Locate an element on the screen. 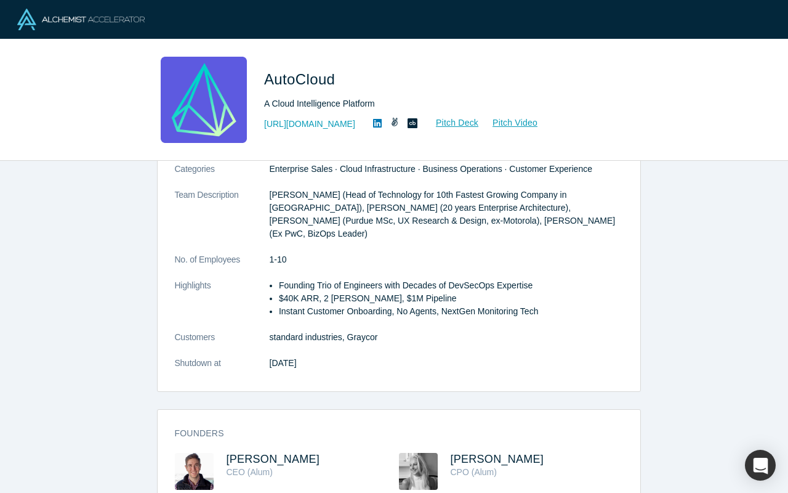 This screenshot has width=788, height=493. dt: Categories is located at coordinates (222, 176).